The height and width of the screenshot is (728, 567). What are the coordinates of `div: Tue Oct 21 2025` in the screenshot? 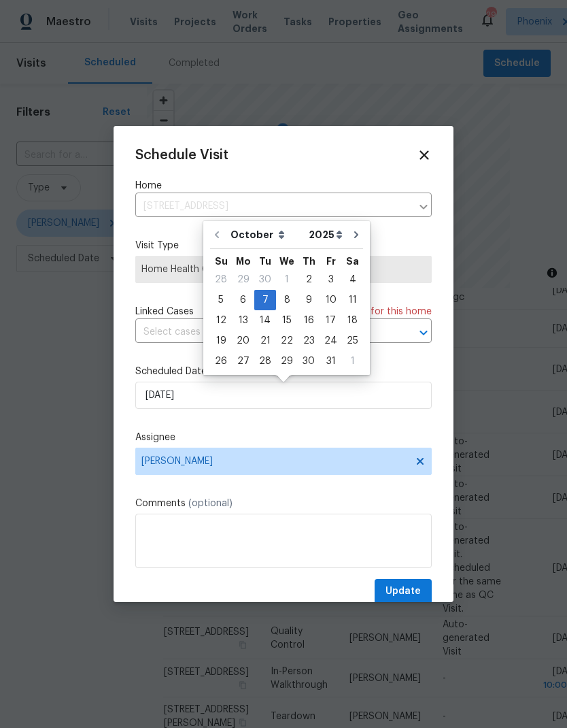 It's located at (265, 341).